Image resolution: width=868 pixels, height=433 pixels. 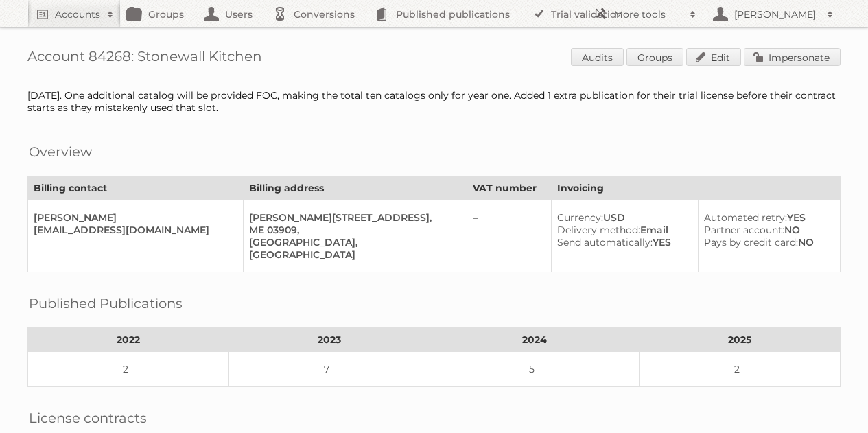 I want to click on h2: More tools, so click(x=648, y=14).